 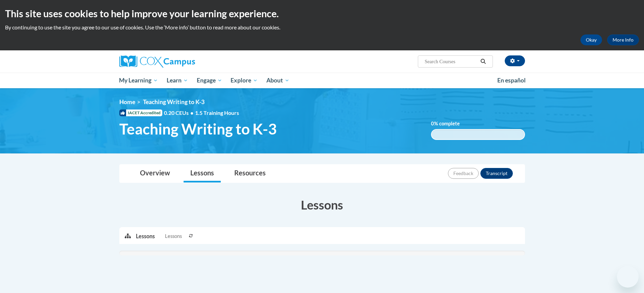 What do you see at coordinates (322, 27) in the screenshot?
I see `p: By continuing to use the site you agree to our use of cookies. Use the ‘More info’ button to read...` at bounding box center [322, 27].